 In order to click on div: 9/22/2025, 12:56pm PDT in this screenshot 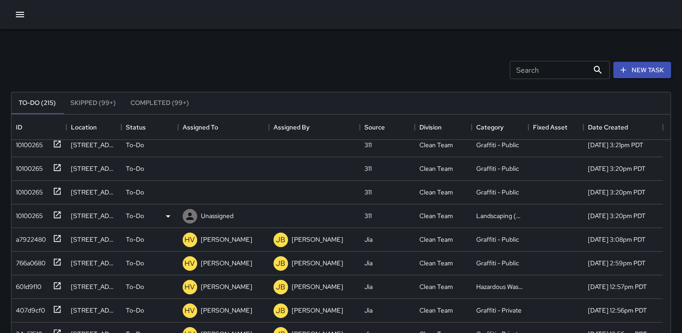, I will do `click(617, 310)`.